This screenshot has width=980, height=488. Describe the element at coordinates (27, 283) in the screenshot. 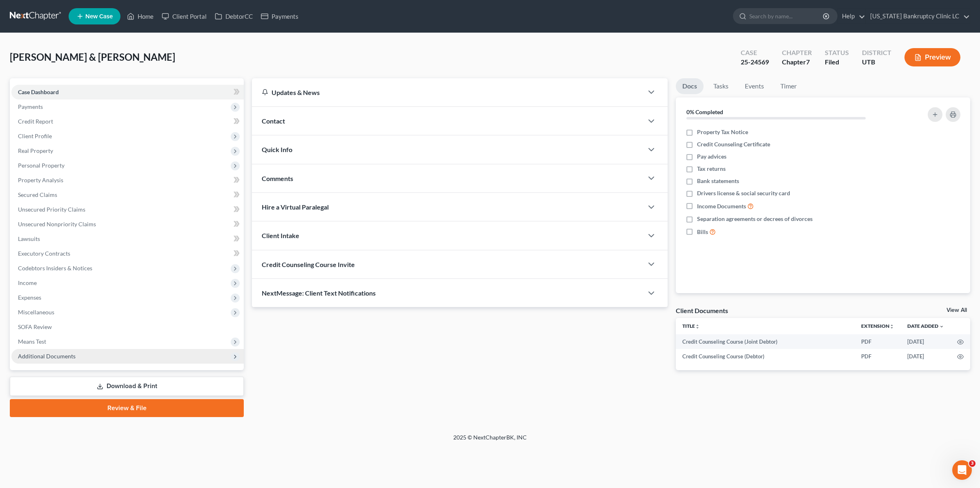

I see `span: Income` at that location.